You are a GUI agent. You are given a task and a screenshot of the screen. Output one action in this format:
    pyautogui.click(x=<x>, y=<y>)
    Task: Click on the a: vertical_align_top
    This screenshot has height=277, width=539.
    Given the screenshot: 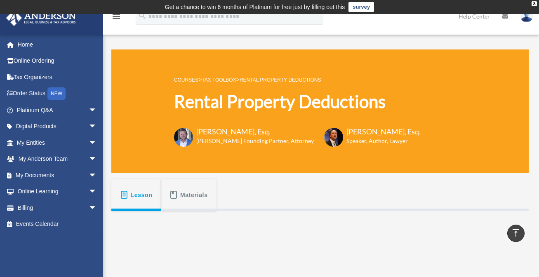 What is the action you would take?
    pyautogui.click(x=515, y=233)
    